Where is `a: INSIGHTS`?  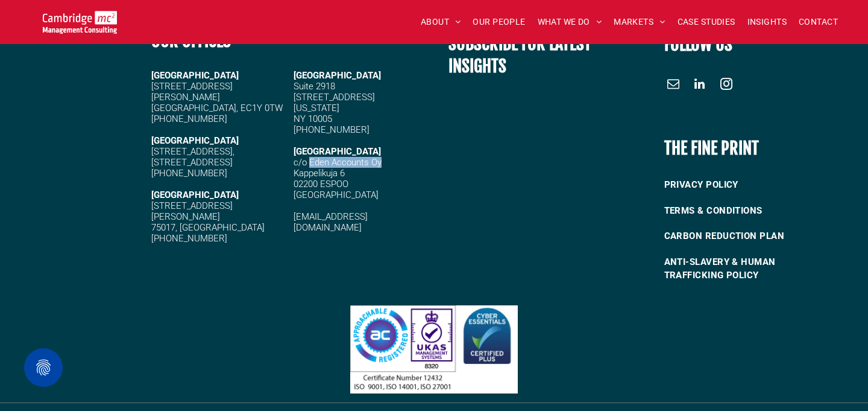 a: INSIGHTS is located at coordinates (767, 22).